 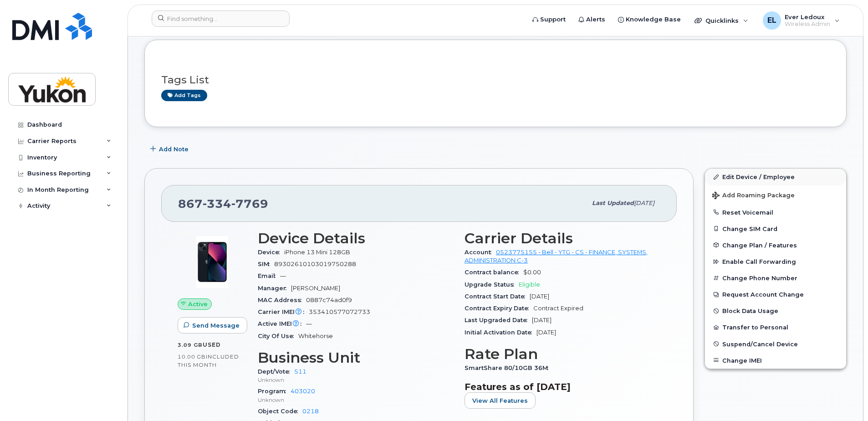 What do you see at coordinates (184, 95) in the screenshot?
I see `a: Add tags` at bounding box center [184, 95].